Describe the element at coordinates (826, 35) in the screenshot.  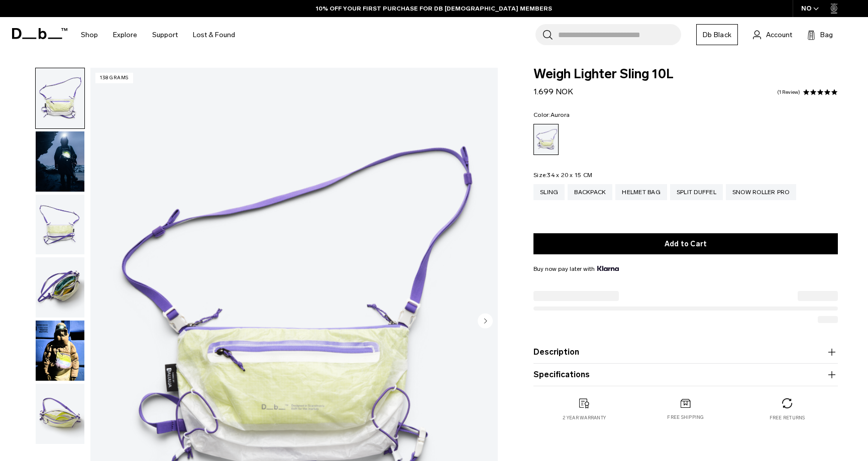
I see `span: Bag` at that location.